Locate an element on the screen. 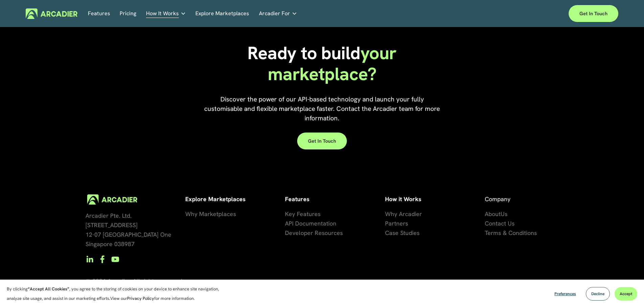  span: Preferences is located at coordinates (565, 294).